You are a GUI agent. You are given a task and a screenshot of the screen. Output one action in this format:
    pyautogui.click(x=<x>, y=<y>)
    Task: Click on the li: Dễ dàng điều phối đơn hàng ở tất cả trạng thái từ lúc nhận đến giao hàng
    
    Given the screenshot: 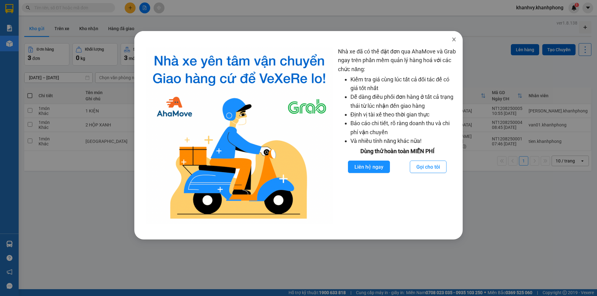 What is the action you would take?
    pyautogui.click(x=403, y=101)
    